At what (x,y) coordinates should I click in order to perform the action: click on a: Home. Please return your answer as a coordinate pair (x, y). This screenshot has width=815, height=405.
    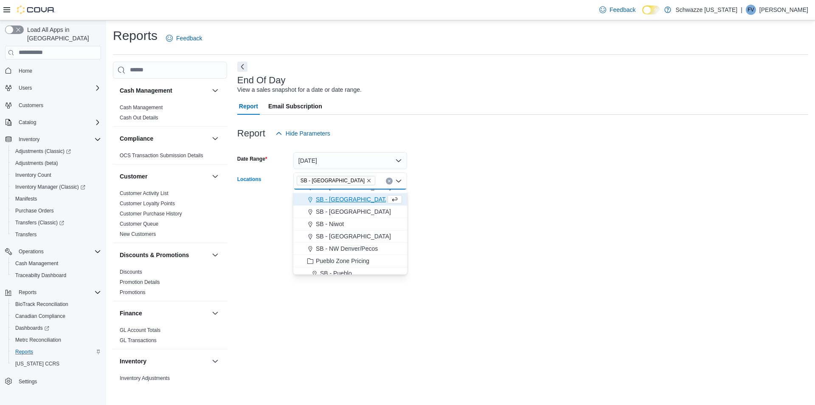
    Looking at the image, I should click on (25, 71).